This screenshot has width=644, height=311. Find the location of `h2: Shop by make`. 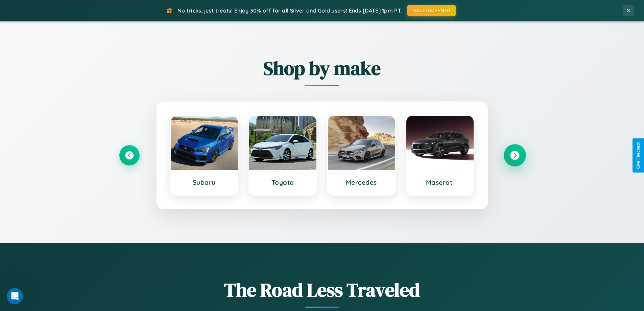

h2: Shop by make is located at coordinates (322, 68).